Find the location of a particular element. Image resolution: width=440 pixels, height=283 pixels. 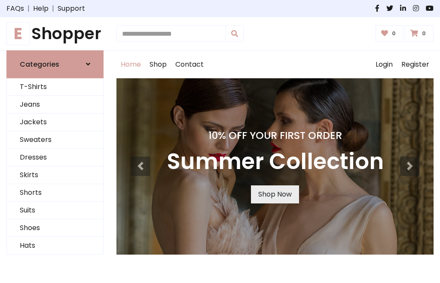

a: Help is located at coordinates (41, 9).